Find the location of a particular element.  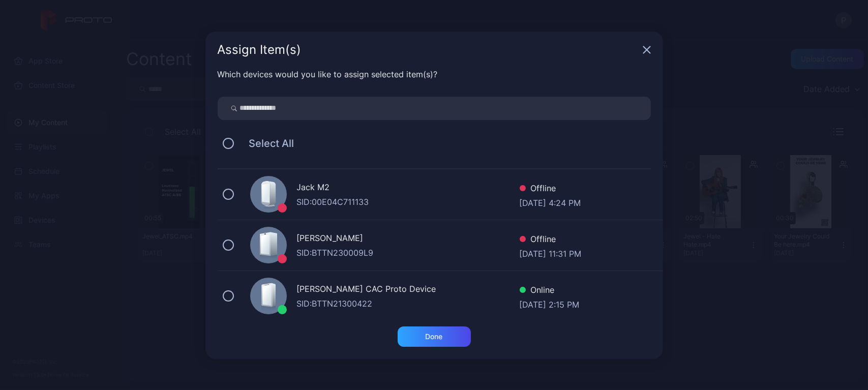

div: Done is located at coordinates (434, 337).